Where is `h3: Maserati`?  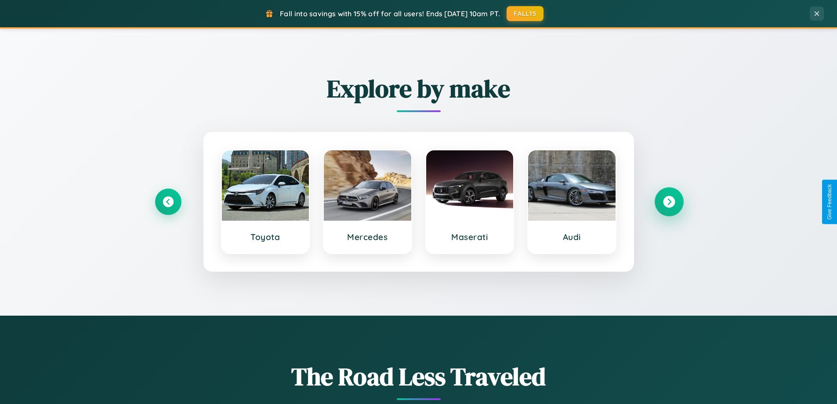 h3: Maserati is located at coordinates (470, 237).